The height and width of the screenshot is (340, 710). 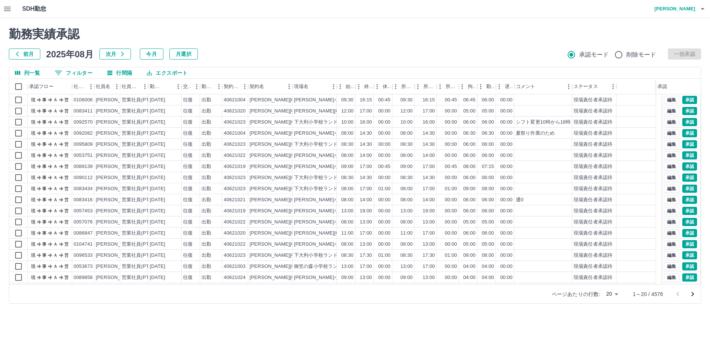 I want to click on div: 06:00, so click(x=469, y=122).